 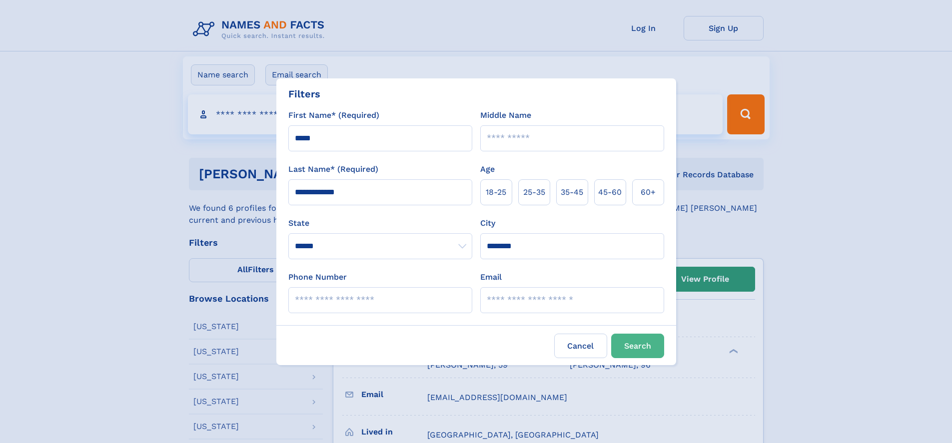 I want to click on span: 25‑35, so click(x=534, y=192).